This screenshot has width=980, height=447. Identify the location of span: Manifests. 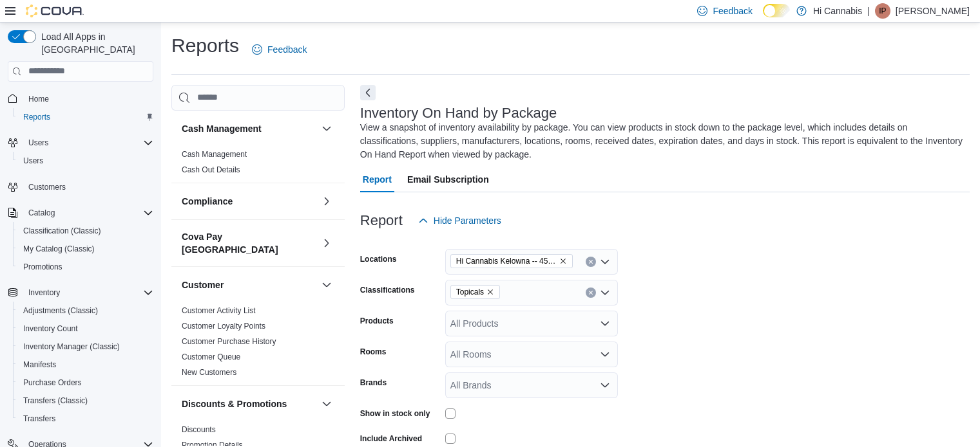
(39, 365).